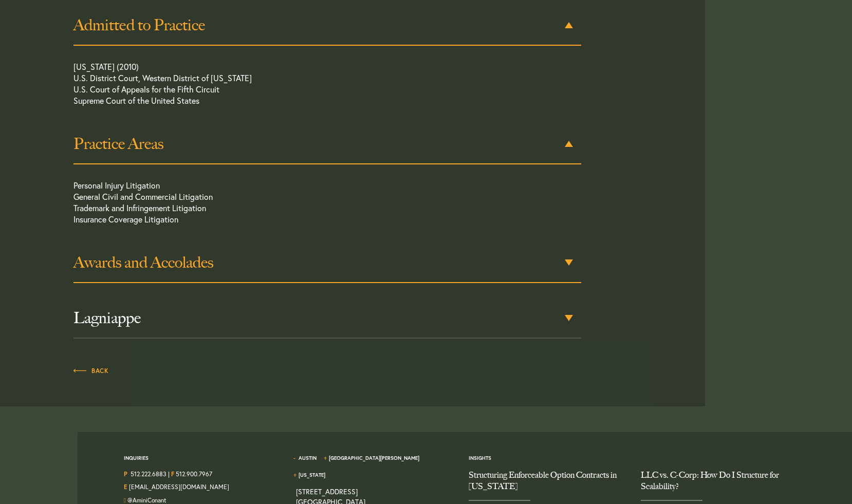 The width and height of the screenshot is (852, 504). Describe the element at coordinates (125, 487) in the screenshot. I see `strong: E` at that location.